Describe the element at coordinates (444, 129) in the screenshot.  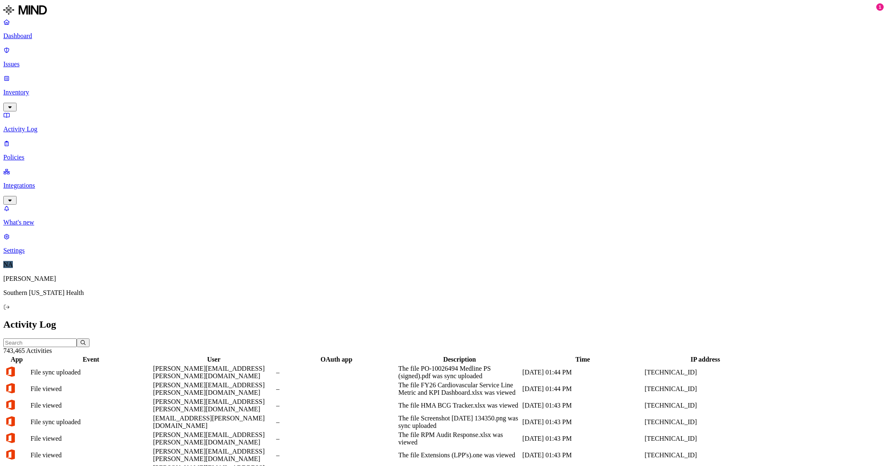
I see `p: Activity Log` at that location.